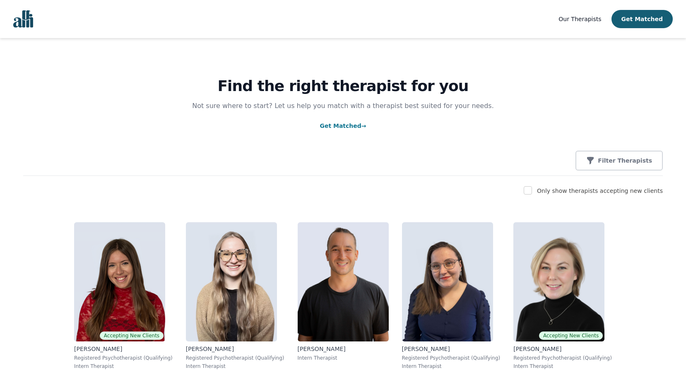  Describe the element at coordinates (600, 191) in the screenshot. I see `label: Only show therapists accepting new clients` at that location.